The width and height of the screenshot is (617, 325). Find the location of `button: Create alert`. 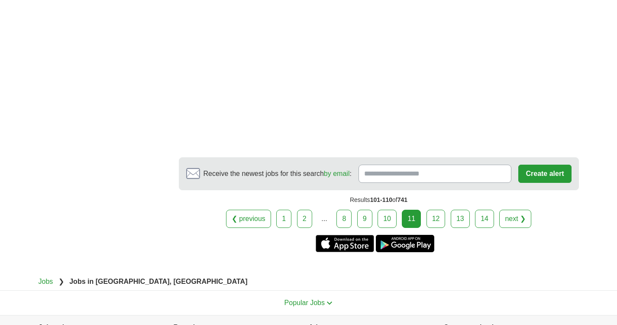

button: Create alert is located at coordinates (545, 174).